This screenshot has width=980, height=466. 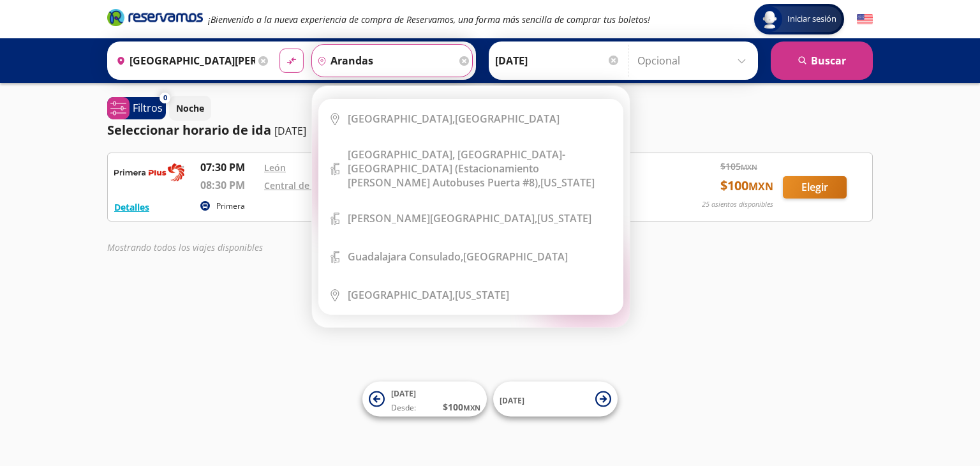 What do you see at coordinates (815, 187) in the screenshot?
I see `button: Elegir` at bounding box center [815, 187].